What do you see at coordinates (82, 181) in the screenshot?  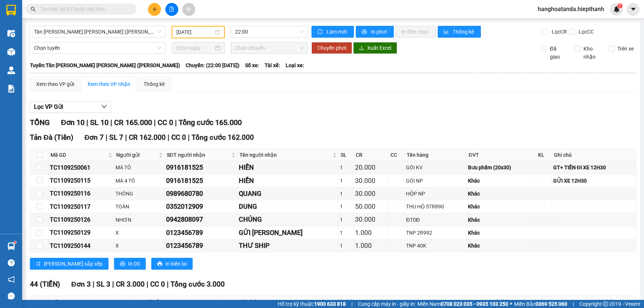 I see `td: TC1109250115` at bounding box center [82, 181].